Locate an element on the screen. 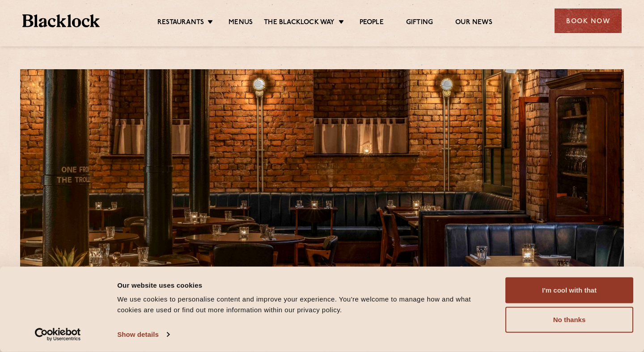 Image resolution: width=644 pixels, height=352 pixels. a: Show details is located at coordinates (143, 335).